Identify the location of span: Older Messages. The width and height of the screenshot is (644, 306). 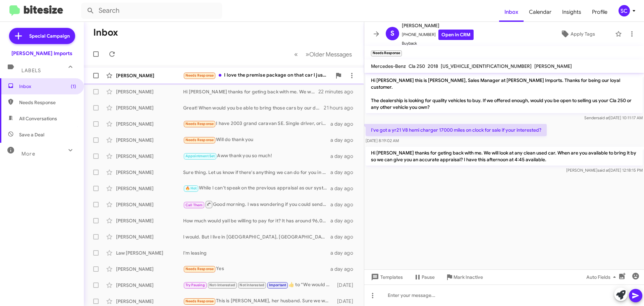
(330, 54).